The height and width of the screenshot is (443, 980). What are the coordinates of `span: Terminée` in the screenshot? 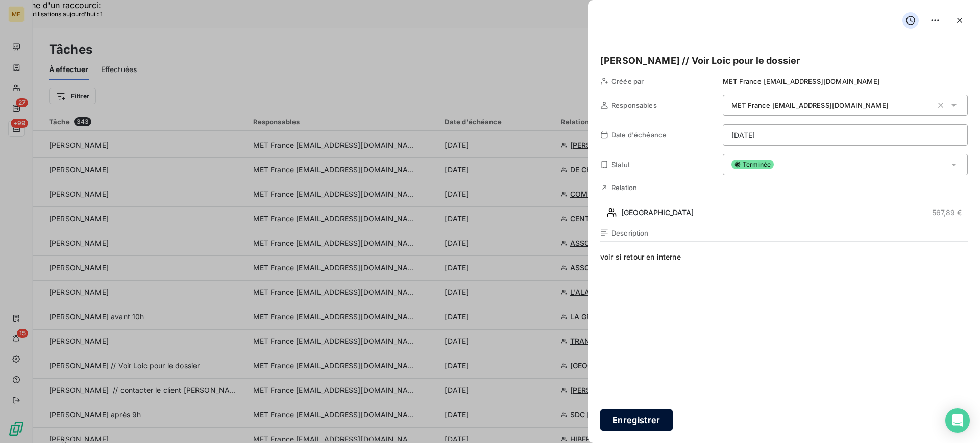 It's located at (752, 164).